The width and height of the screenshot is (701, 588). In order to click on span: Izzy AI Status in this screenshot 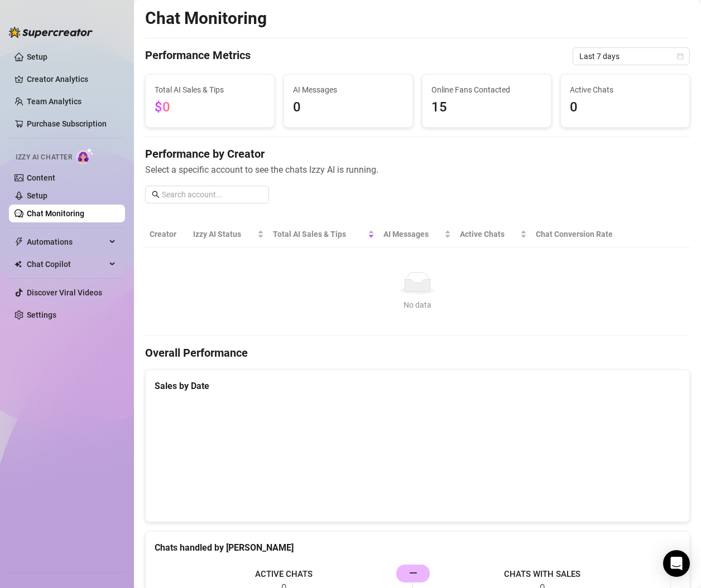, I will do `click(224, 234)`.